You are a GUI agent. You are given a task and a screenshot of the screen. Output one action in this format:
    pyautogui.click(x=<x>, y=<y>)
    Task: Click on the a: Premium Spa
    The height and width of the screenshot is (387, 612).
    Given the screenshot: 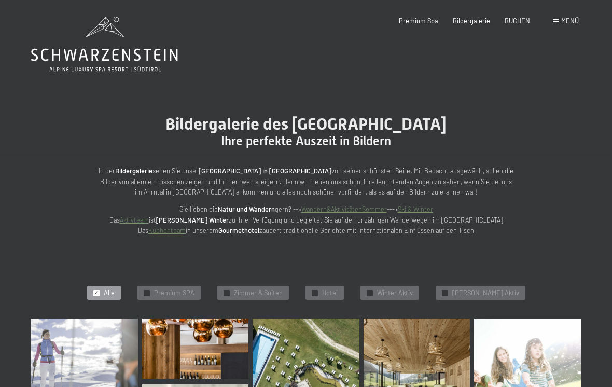 What is the action you would take?
    pyautogui.click(x=419, y=21)
    